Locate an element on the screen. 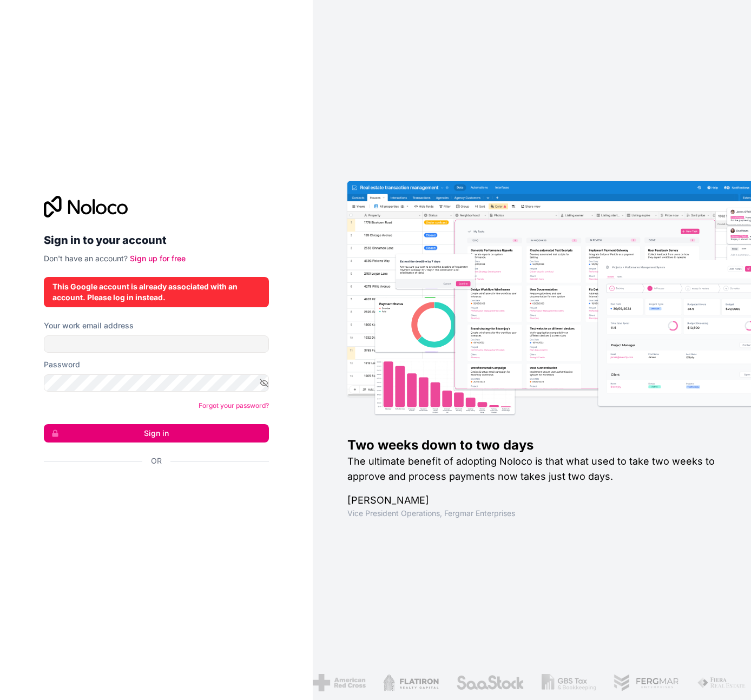  h2: Sign in to your account is located at coordinates (157, 240).